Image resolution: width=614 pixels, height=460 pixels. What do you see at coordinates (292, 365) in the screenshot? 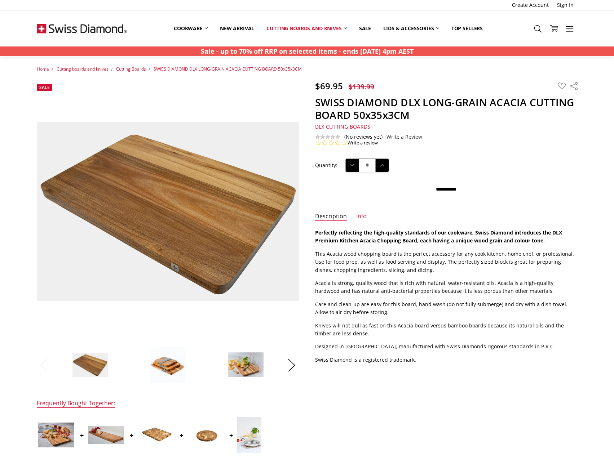
I see `button: Next` at bounding box center [292, 365].